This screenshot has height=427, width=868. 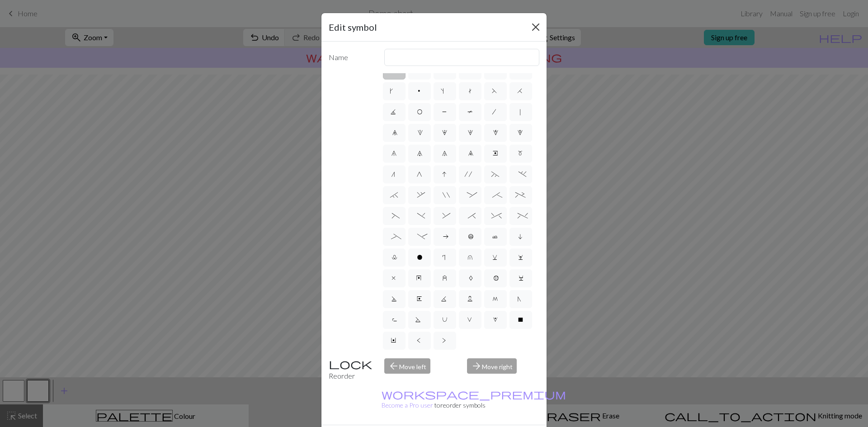 What do you see at coordinates (445, 321) in the screenshot?
I see `span: U` at bounding box center [445, 321].